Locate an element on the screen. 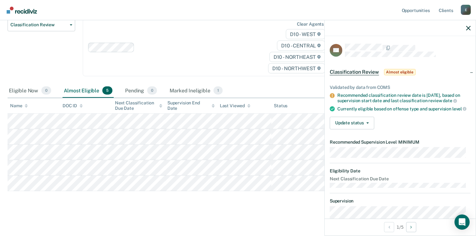  div: Marked Ineligible is located at coordinates (196, 91).